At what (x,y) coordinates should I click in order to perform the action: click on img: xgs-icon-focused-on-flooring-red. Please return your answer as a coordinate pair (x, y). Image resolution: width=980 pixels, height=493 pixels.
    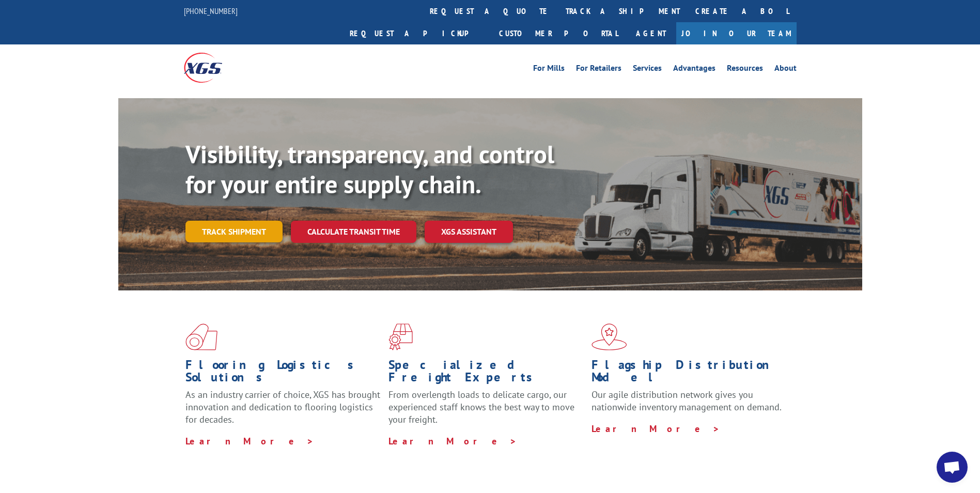
    Looking at the image, I should click on (400, 337).